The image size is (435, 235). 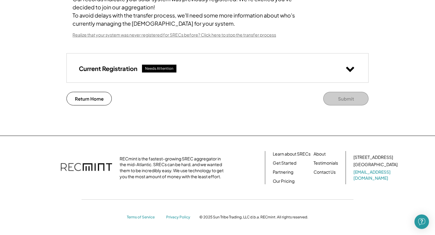 What do you see at coordinates (144, 217) in the screenshot?
I see `a: Terms of Service` at bounding box center [144, 217].